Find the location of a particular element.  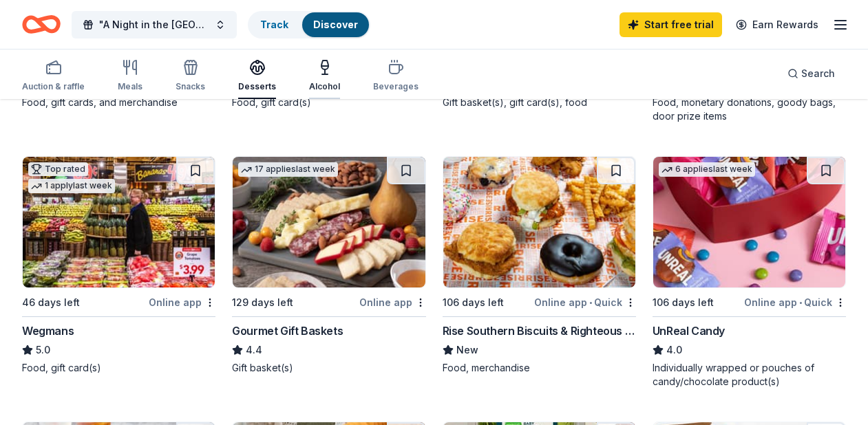

div: Desserts is located at coordinates (257, 86).